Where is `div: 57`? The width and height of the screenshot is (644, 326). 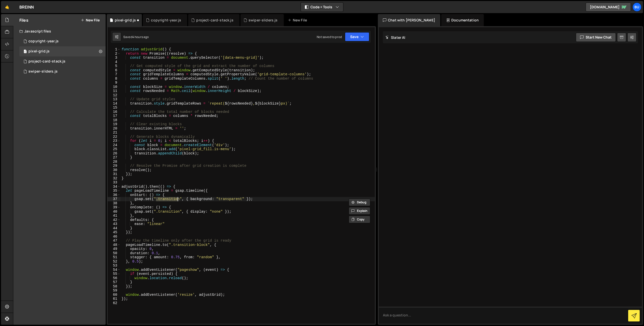
div: 57 is located at coordinates (114, 282).